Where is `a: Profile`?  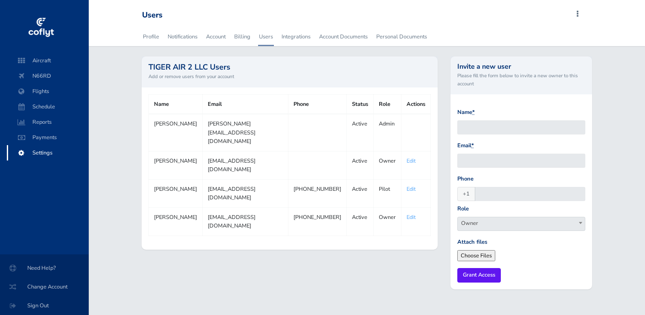
a: Profile is located at coordinates (151, 37).